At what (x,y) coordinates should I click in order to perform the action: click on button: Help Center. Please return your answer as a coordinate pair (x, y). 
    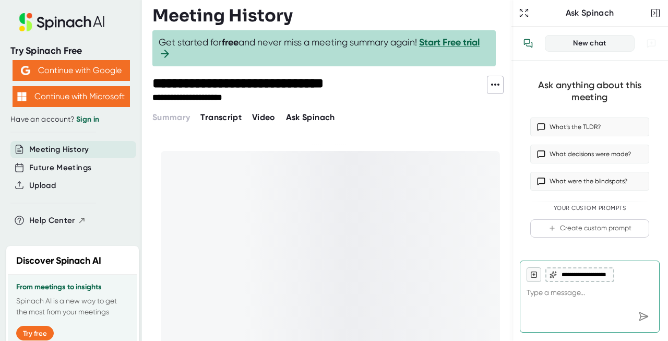
    Looking at the image, I should click on (57, 220).